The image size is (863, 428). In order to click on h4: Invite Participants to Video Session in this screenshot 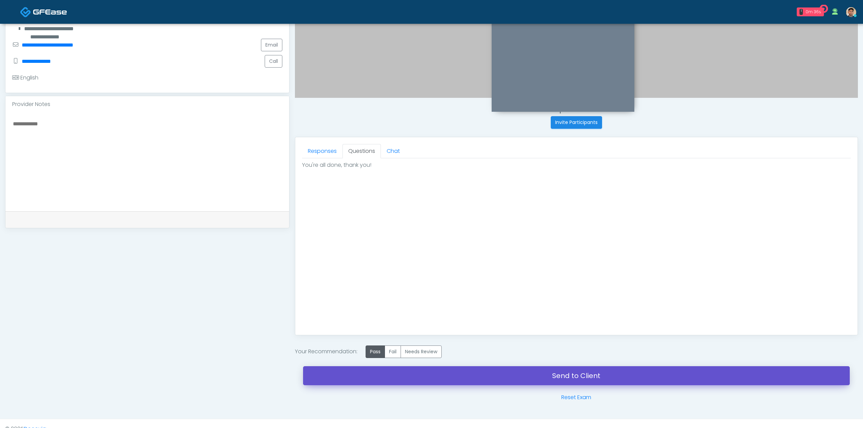, I will do `click(576, 110)`.